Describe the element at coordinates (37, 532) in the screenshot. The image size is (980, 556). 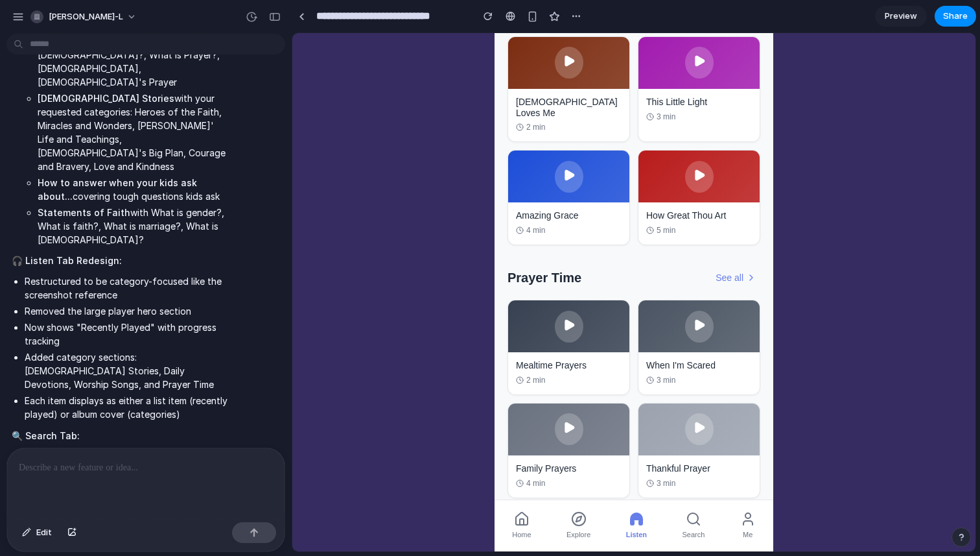
I see `button: Edit` at that location.